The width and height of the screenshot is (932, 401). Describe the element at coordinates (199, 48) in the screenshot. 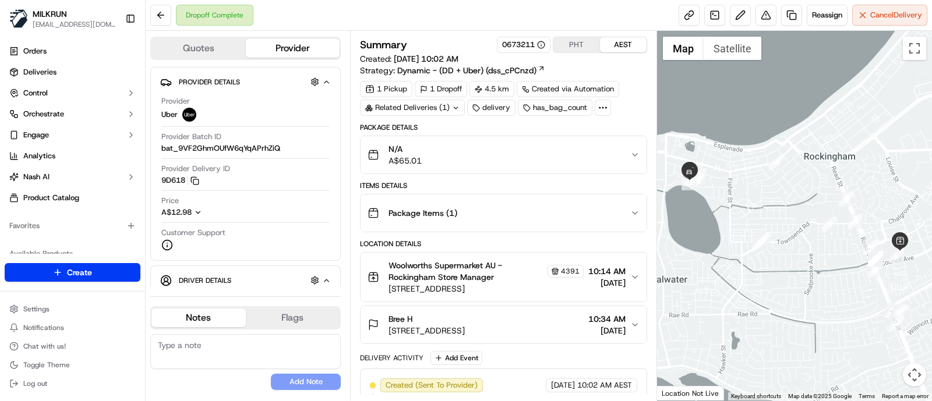

I see `button: Quotes` at that location.